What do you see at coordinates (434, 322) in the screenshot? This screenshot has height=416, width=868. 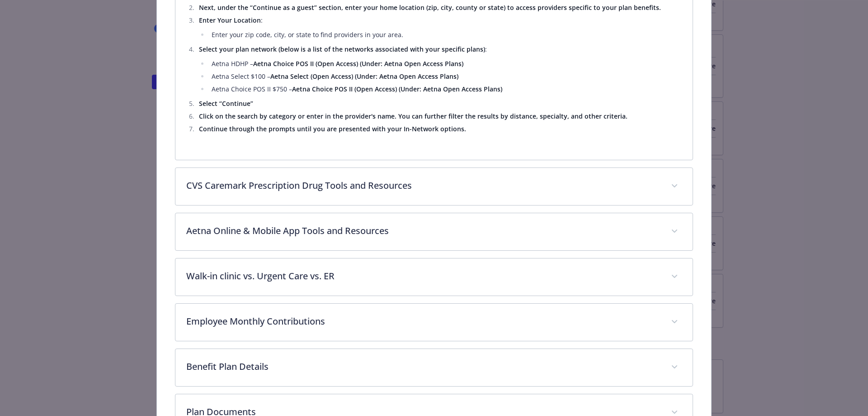 I see `div: Employee Monthly Contributions` at bounding box center [434, 322].